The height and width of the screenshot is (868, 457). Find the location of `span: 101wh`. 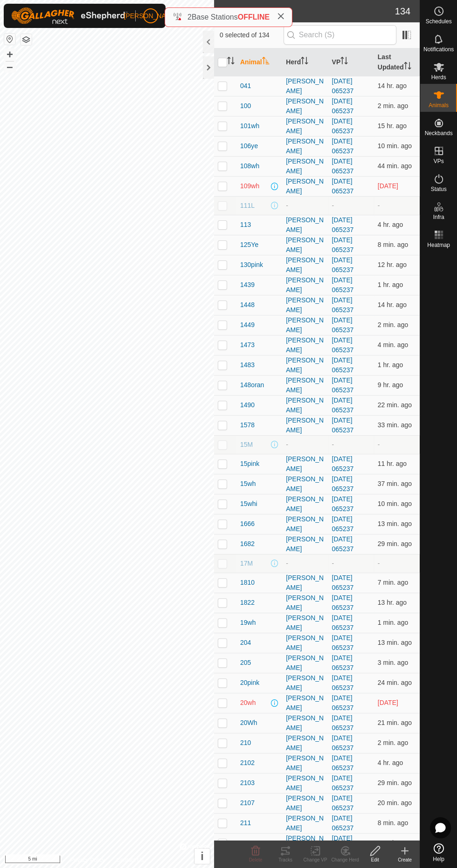

span: 101wh is located at coordinates (250, 126).